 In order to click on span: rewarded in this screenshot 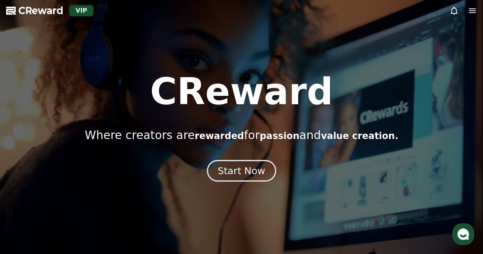, I will do `click(219, 136)`.